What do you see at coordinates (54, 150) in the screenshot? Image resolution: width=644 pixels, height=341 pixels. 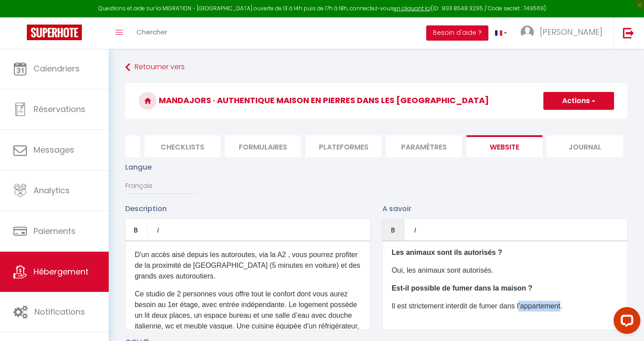 I see `span: Messages` at bounding box center [54, 150].